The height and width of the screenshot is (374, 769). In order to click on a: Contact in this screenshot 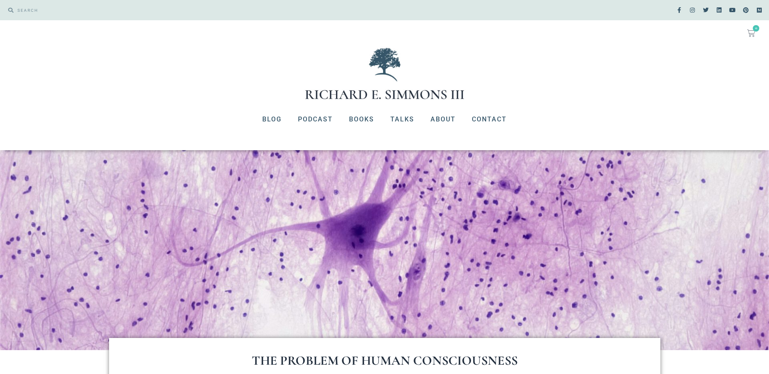, I will do `click(489, 120)`.